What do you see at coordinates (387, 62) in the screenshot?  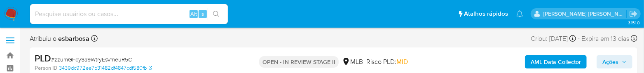 I see `span: Risco PLD:` at bounding box center [387, 62].